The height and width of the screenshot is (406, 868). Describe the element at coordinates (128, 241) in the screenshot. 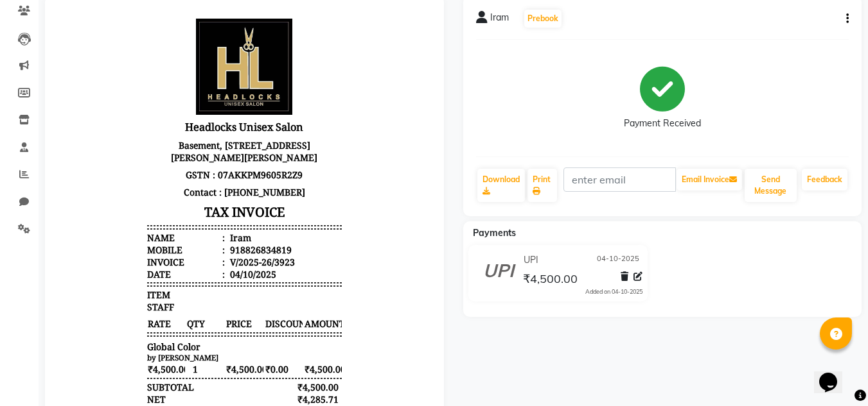

I see `div: Mobile` at that location.